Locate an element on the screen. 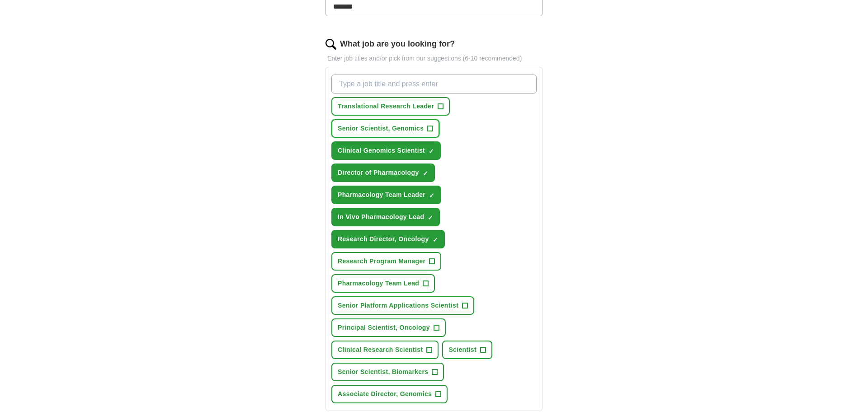 The width and height of the screenshot is (868, 416). span: Scientist is located at coordinates (463, 350).